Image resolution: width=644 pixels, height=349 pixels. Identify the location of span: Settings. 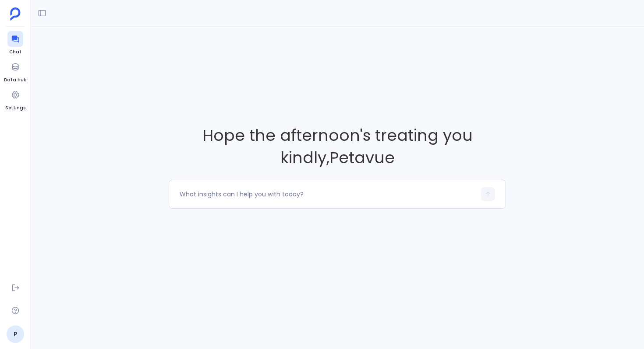
(16, 108).